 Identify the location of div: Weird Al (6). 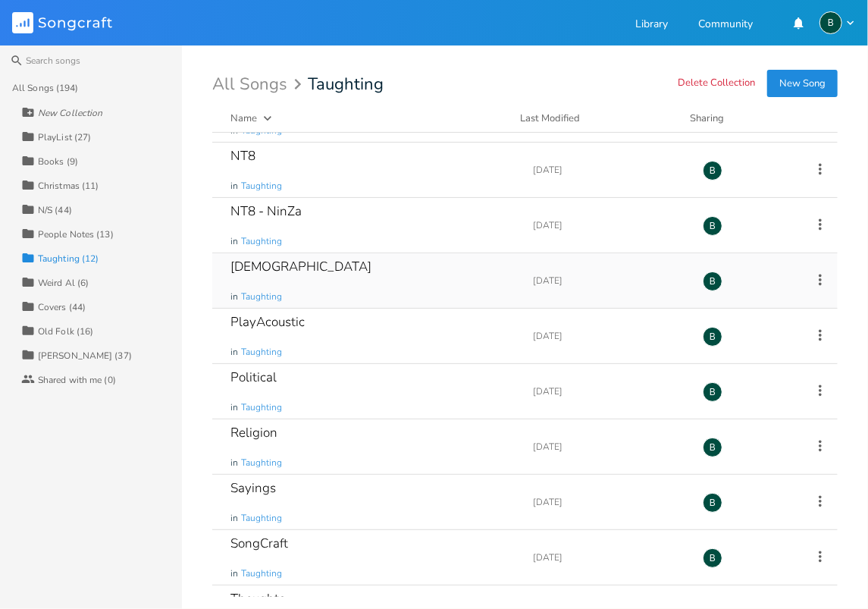
(63, 283).